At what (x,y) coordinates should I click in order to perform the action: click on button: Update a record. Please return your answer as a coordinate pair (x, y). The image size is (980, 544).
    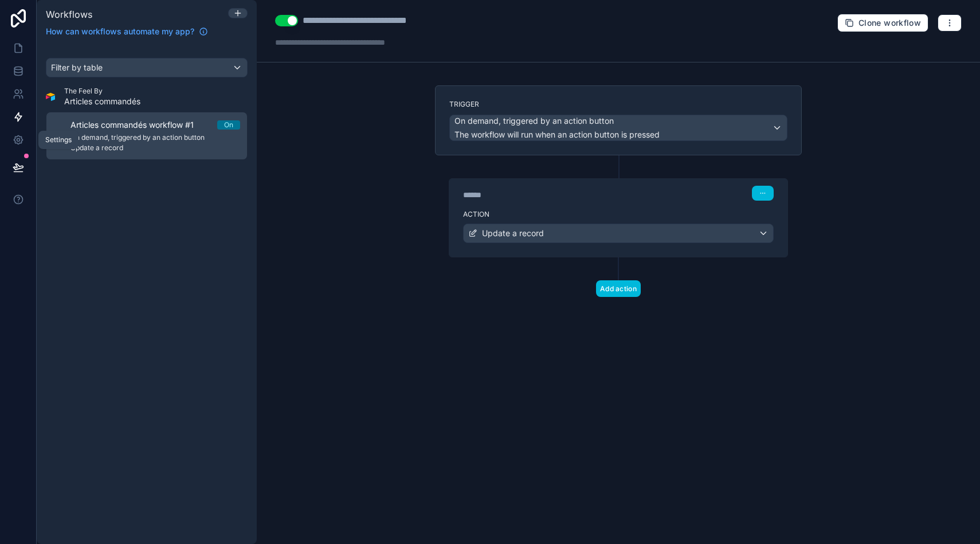
    Looking at the image, I should click on (619, 234).